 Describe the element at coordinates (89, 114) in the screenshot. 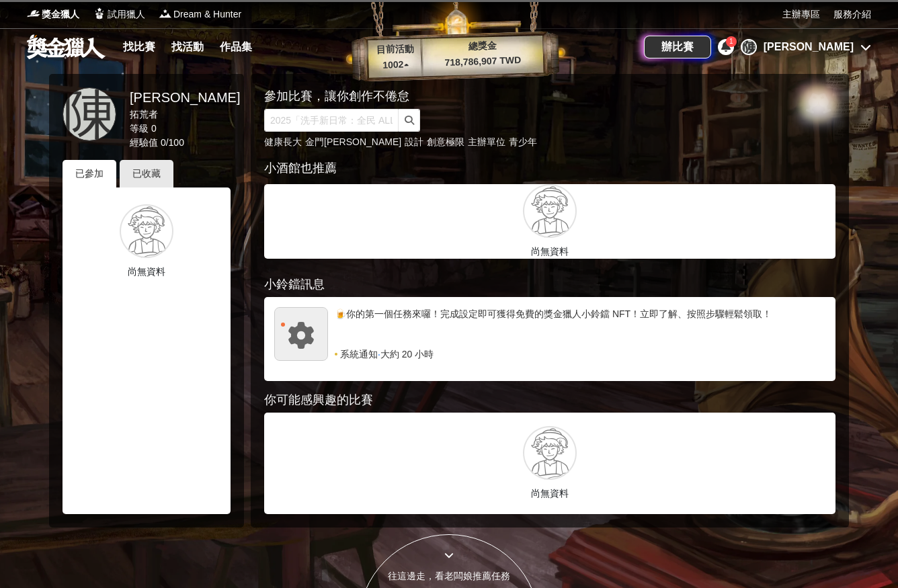

I see `a: 陳` at that location.